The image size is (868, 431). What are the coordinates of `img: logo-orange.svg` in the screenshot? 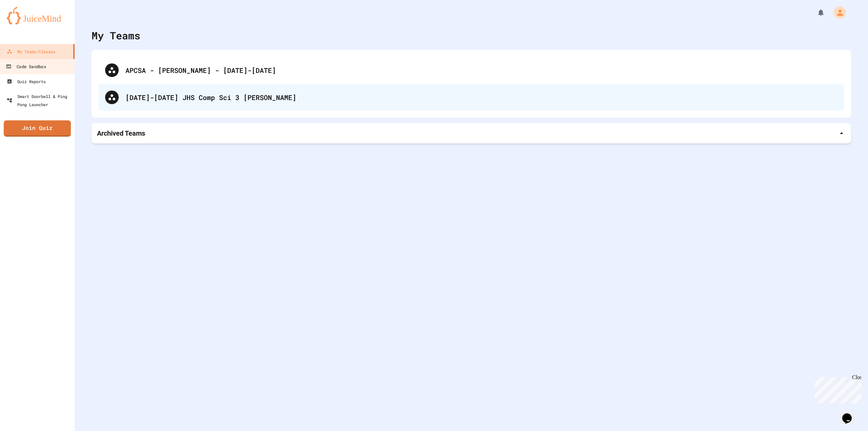 It's located at (37, 16).